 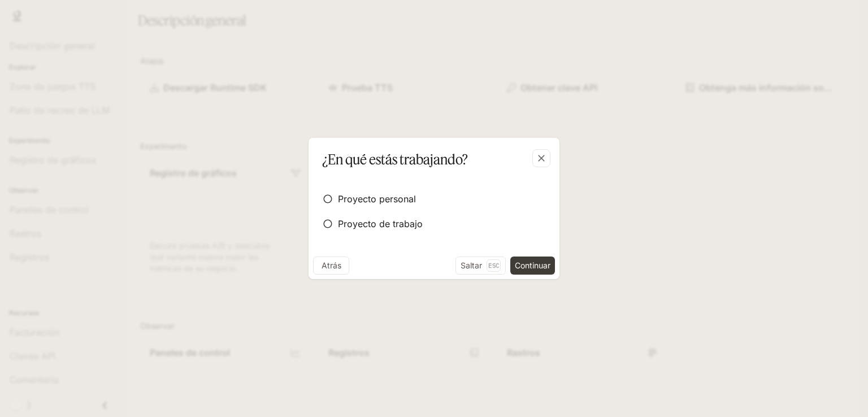 I want to click on font: ¿En qué estás trabajando?, so click(x=395, y=160).